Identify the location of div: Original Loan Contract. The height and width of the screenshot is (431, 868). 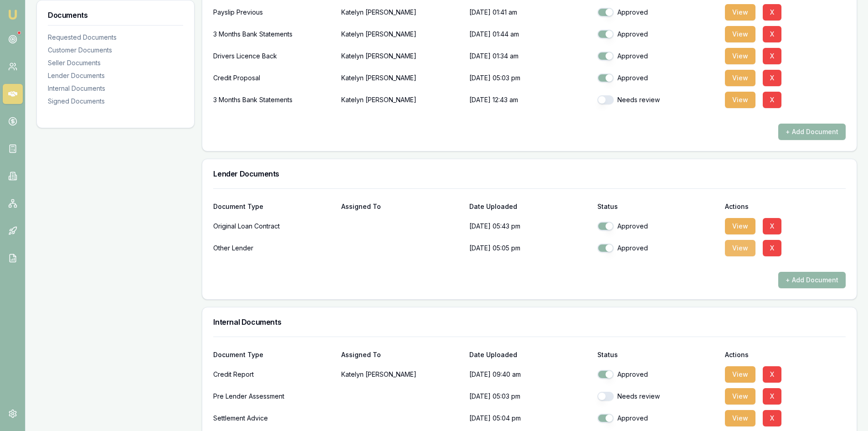
(273, 226).